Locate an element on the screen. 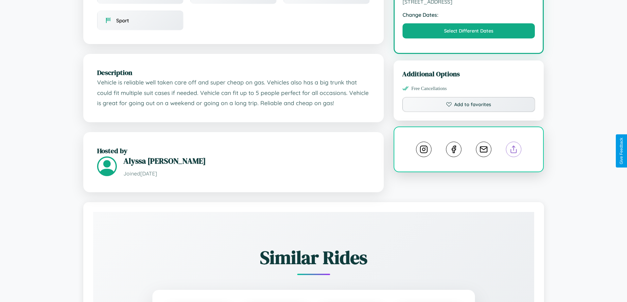  button: Select Different Dates is located at coordinates (469, 31).